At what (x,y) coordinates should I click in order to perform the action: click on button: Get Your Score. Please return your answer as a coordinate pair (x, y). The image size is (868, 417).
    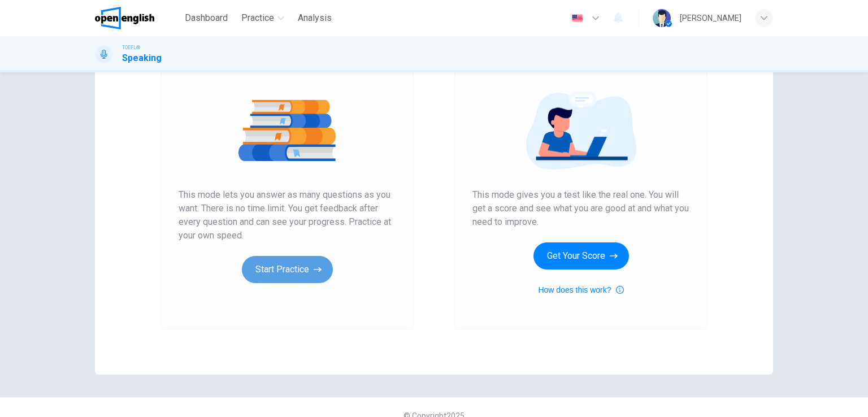
    Looking at the image, I should click on (581, 256).